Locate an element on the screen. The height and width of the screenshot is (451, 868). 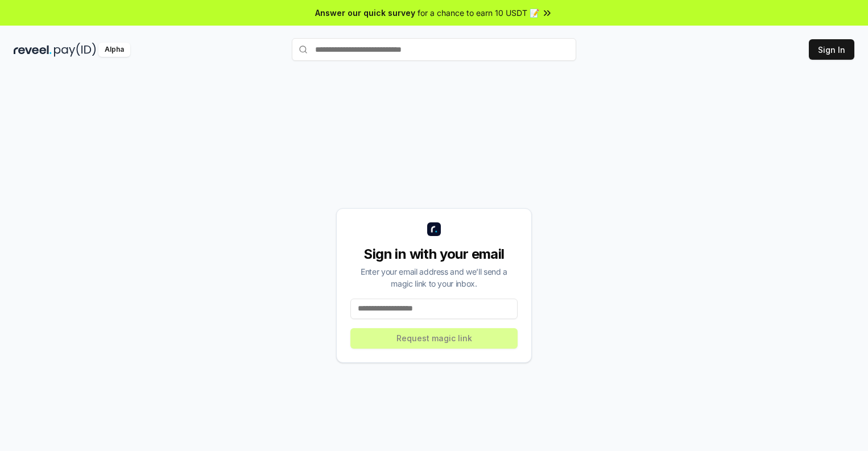
div: Sign in with your email is located at coordinates (434, 254).